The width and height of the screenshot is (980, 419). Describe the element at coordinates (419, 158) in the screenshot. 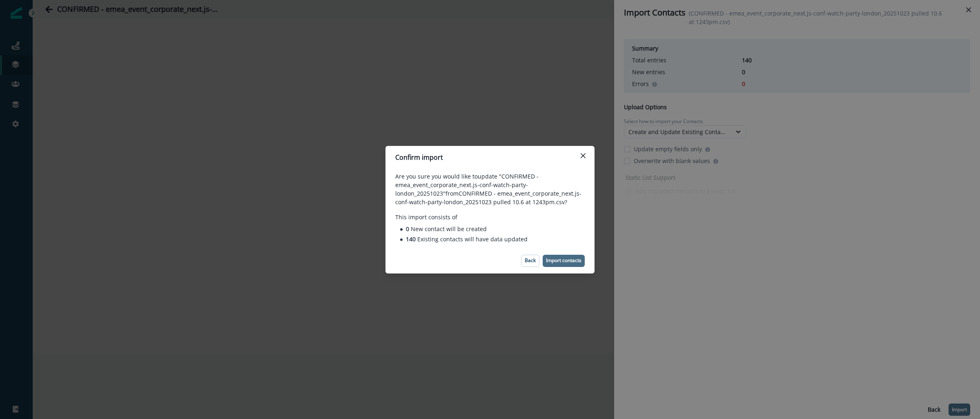

I see `p: Confirm import` at that location.